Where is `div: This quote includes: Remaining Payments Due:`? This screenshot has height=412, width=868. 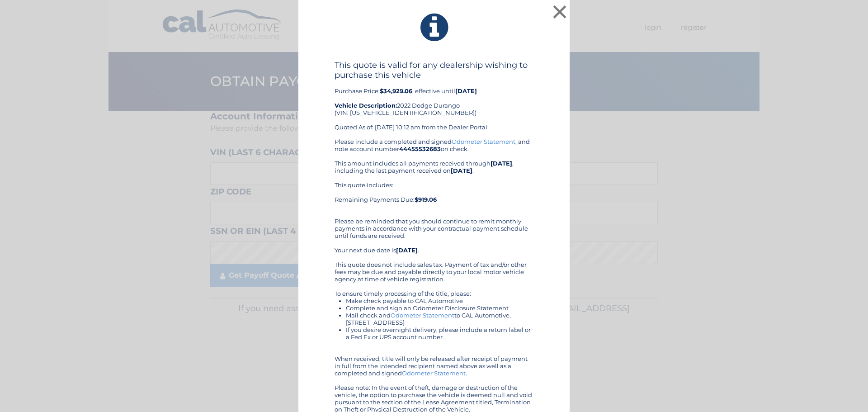 div: This quote includes: Remaining Payments Due: is located at coordinates (434, 196).